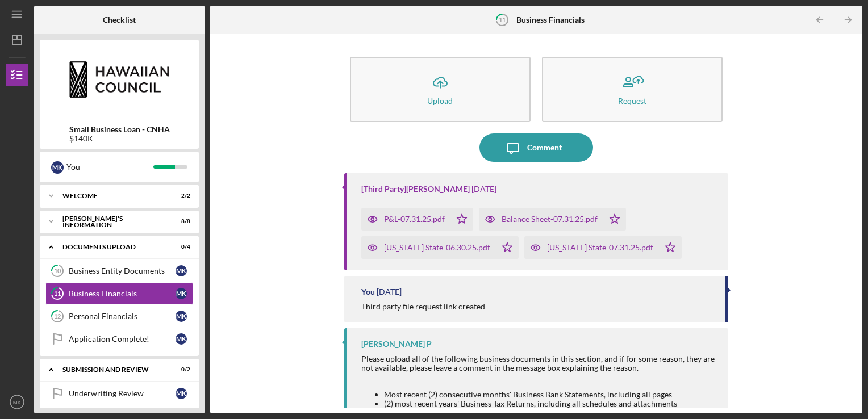 The width and height of the screenshot is (868, 419). I want to click on div: WELCOME, so click(112, 196).